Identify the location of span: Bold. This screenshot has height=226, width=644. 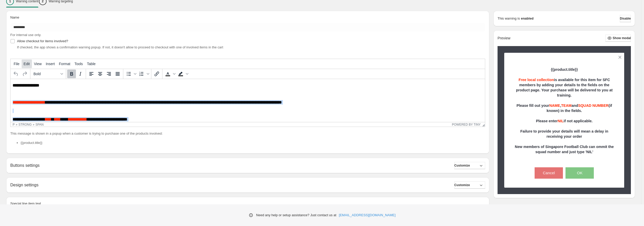
(46, 74).